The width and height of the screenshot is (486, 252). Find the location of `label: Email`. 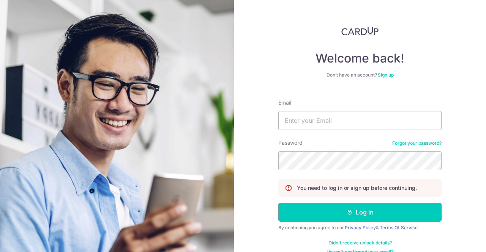

label: Email is located at coordinates (285, 103).